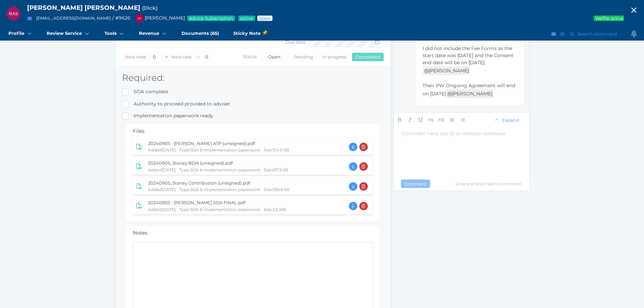 Image resolution: width=644 pixels, height=308 pixels. Describe the element at coordinates (173, 116) in the screenshot. I see `span: Implementation paperwork ready` at that location.